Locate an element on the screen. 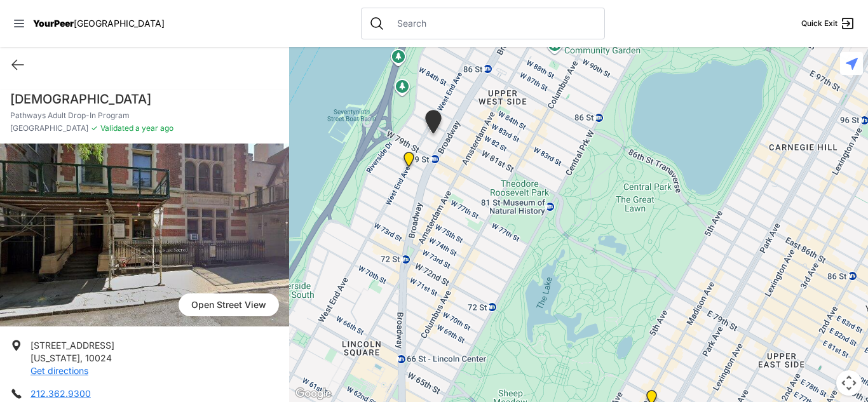  span: 10024 is located at coordinates (99, 357).